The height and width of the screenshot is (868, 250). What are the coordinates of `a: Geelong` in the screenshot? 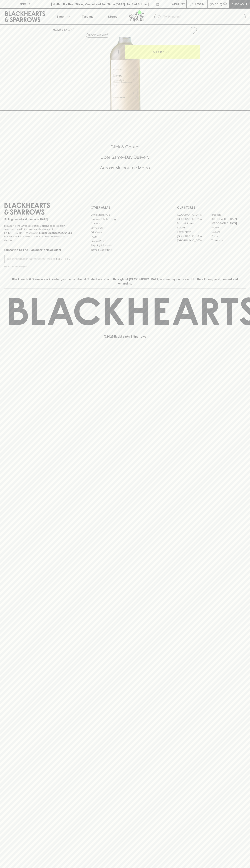 It's located at (229, 232).